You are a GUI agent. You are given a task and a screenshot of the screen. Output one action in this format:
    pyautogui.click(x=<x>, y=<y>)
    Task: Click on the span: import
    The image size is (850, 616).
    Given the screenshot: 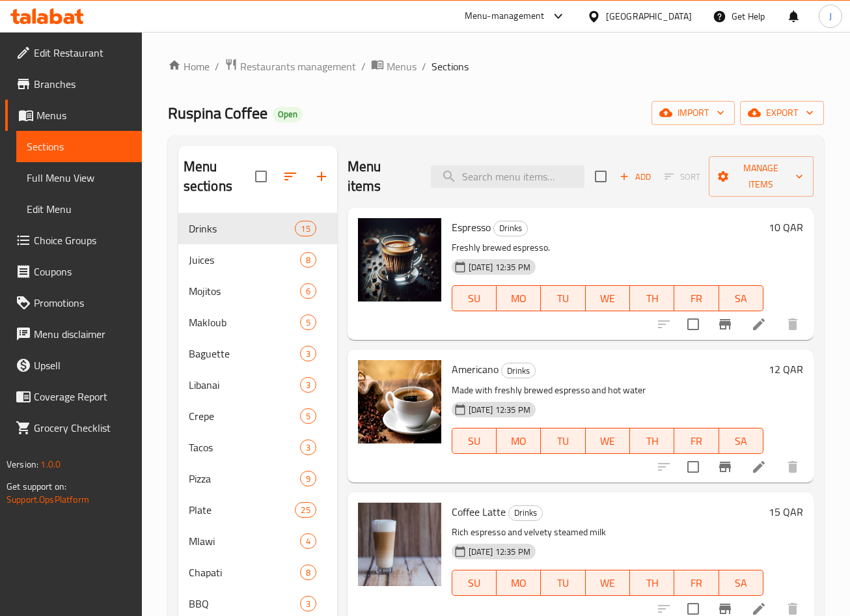 What is the action you would take?
    pyautogui.click(x=693, y=113)
    